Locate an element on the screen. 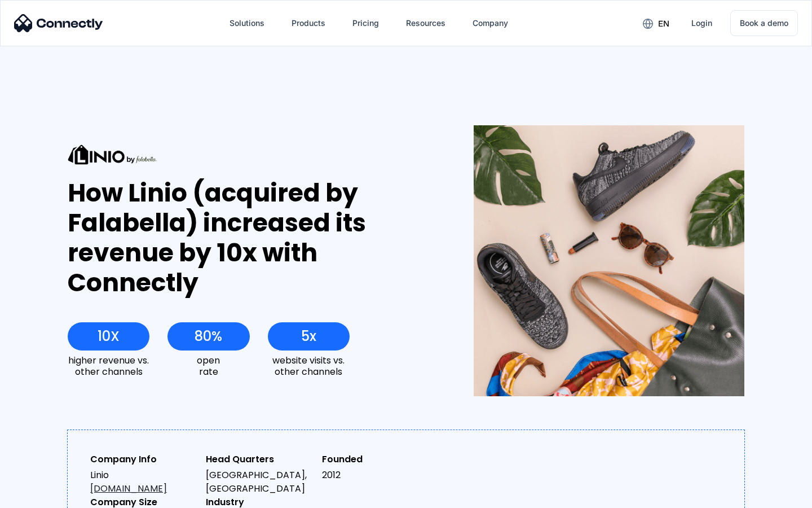  div: Login is located at coordinates (701, 23).